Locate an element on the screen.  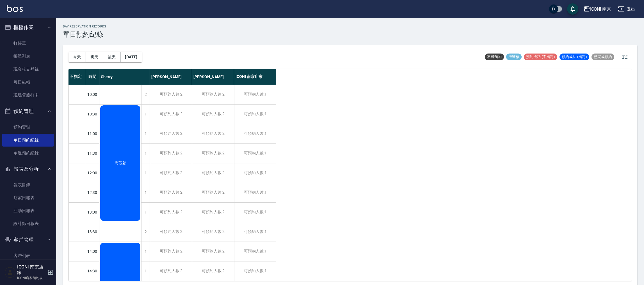
button: 客戶管理 is located at coordinates (28, 240).